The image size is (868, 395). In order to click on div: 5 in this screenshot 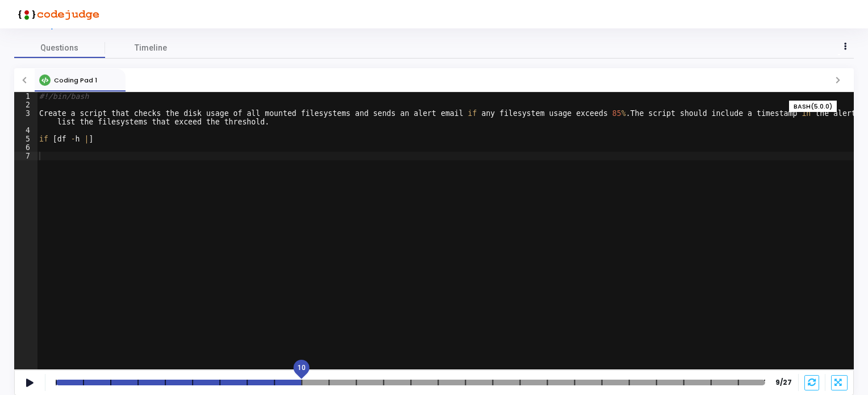, I will do `click(26, 139)`.